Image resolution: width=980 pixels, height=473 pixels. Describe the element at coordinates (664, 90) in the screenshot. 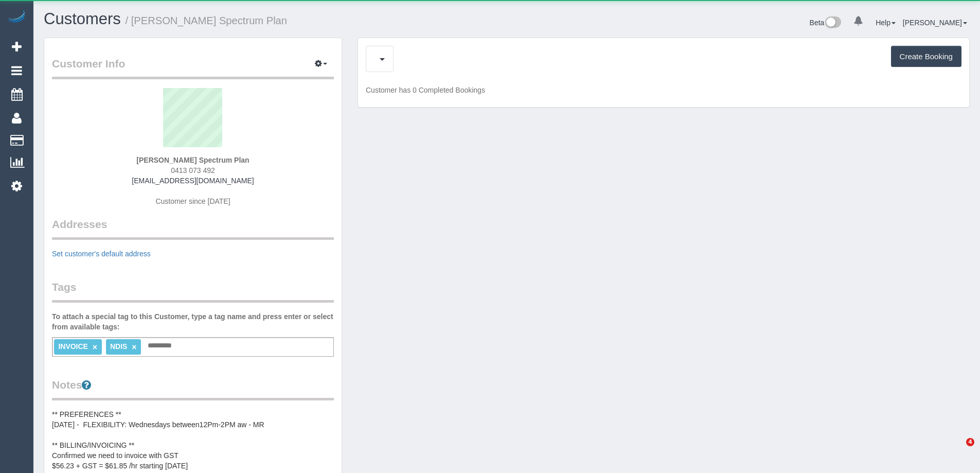

I see `p: Customer has 0 Completed Bookings` at that location.